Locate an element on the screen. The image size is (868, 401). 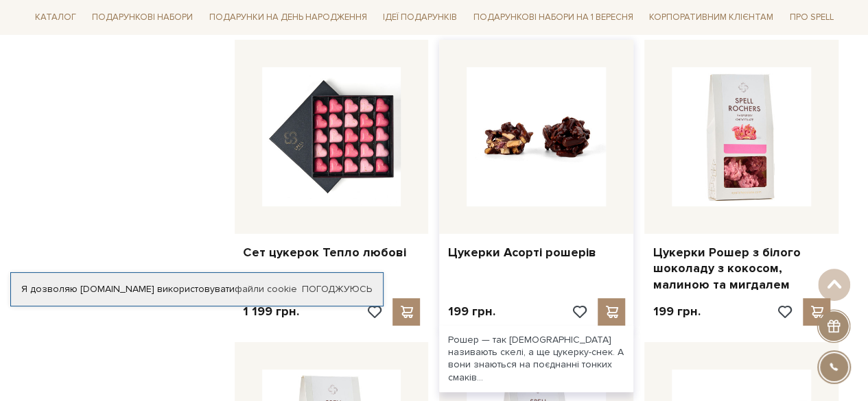
img: Цукерки Асорті рошерів is located at coordinates (536, 137).